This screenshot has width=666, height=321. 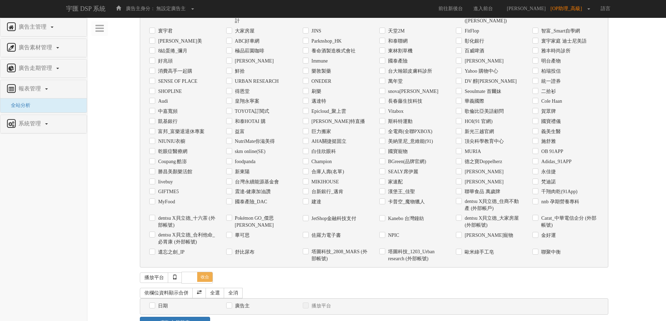 What do you see at coordinates (319, 61) in the screenshot?
I see `label: Immune` at bounding box center [319, 61].